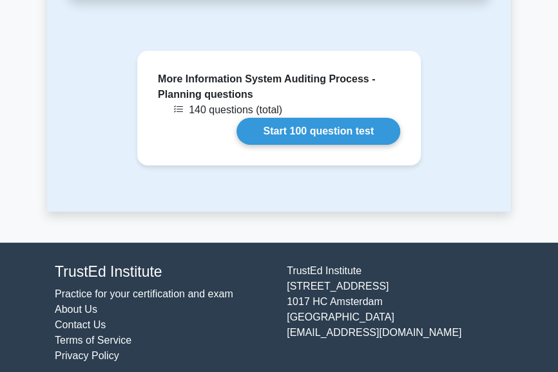 The width and height of the screenshot is (558, 372). I want to click on h4: TrustEd Institute, so click(163, 272).